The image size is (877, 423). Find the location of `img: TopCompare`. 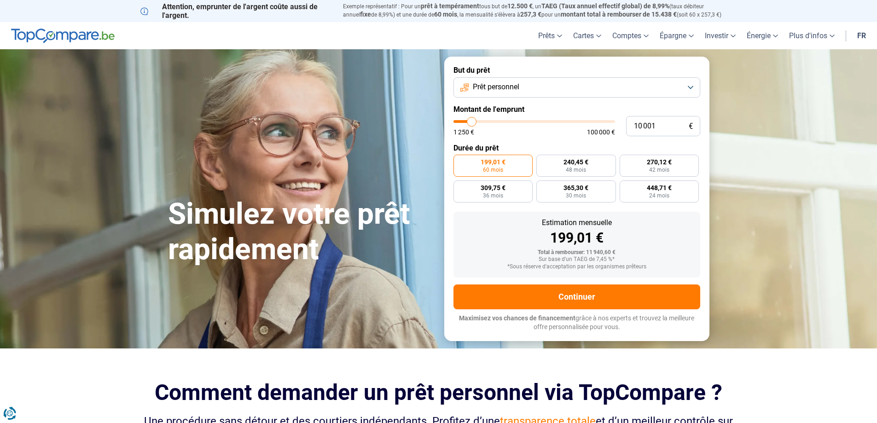

img: TopCompare is located at coordinates (63, 36).